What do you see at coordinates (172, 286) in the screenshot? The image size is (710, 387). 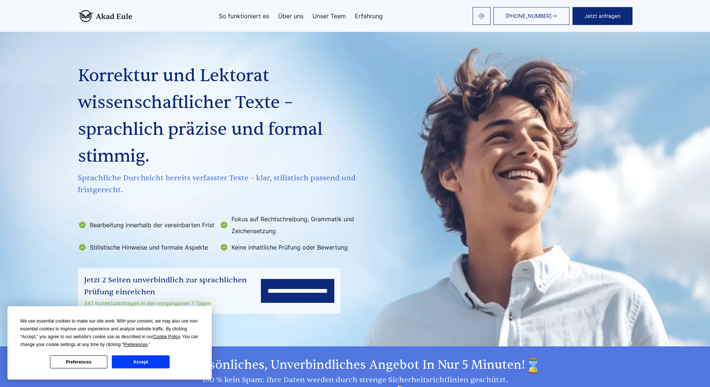 I see `div: Jetzt 2 Seiten unverbindlich zur sprachlichen Prüfung einreichen` at bounding box center [172, 286].